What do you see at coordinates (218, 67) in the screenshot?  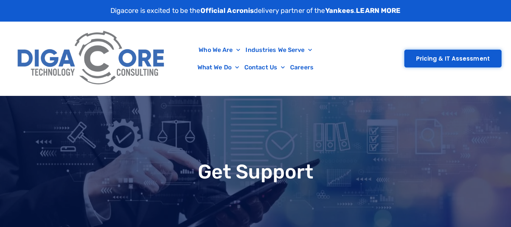 I see `a: What We Do` at bounding box center [218, 67].